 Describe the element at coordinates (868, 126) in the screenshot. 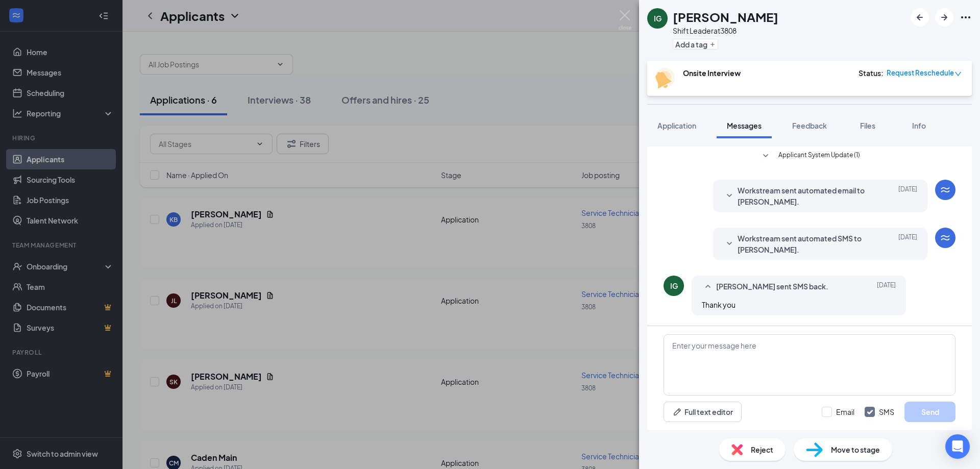

I see `span: Files` at that location.